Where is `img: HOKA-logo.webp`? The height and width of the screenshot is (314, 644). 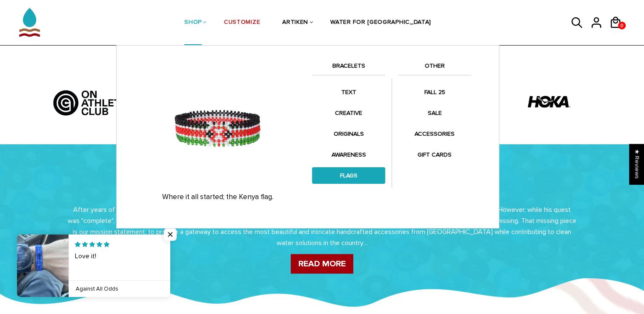
img: HOKA-logo.webp is located at coordinates (549, 101).